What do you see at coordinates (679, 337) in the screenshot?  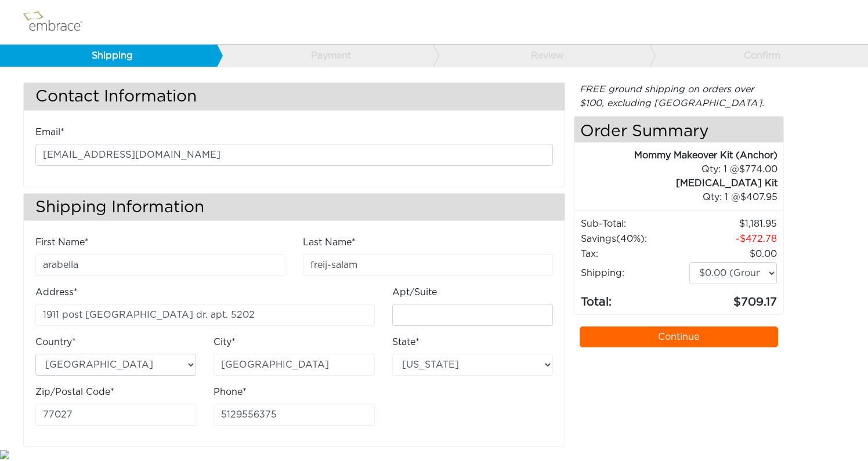 I see `a: Continue` at bounding box center [679, 337].